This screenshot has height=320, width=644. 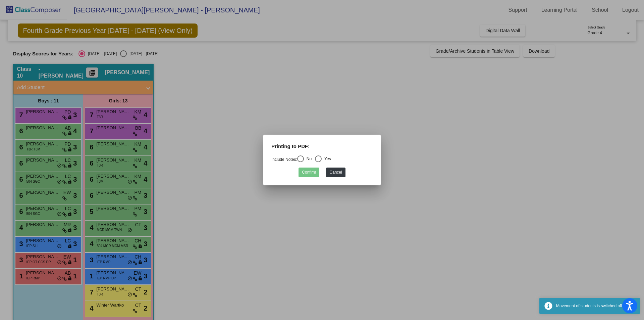 I want to click on div: Yes, so click(x=326, y=159).